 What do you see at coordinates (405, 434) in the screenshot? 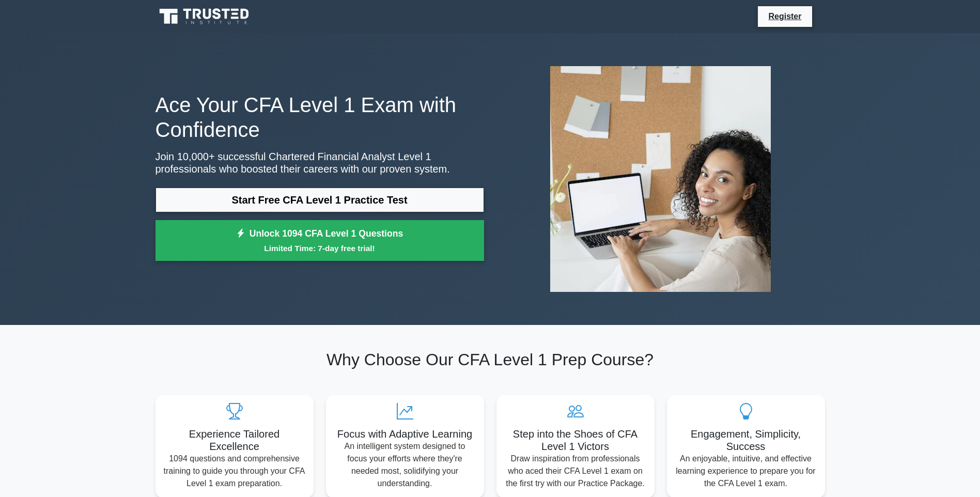
I see `h5: Focus with Adaptive Learning` at bounding box center [405, 434].